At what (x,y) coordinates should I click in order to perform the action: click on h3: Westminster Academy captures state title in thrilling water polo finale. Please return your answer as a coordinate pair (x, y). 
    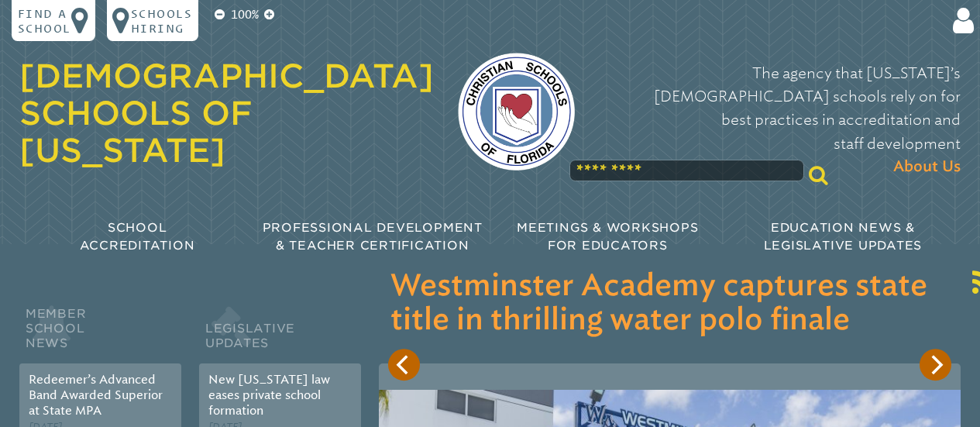
    Looking at the image, I should click on (669, 304).